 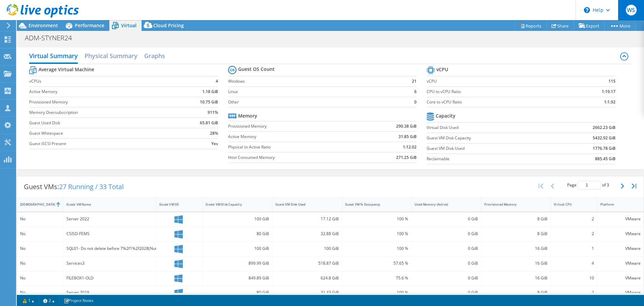 What do you see at coordinates (446, 116) in the screenshot?
I see `b: Capacity` at bounding box center [446, 116].